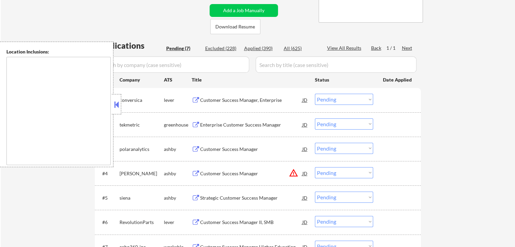 This screenshot has height=247, width=515. Describe the element at coordinates (142, 80) in the screenshot. I see `div: Company` at that location.